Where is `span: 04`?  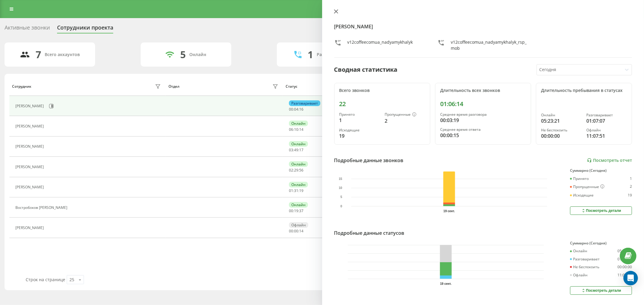
span: 04 is located at coordinates (296, 109).